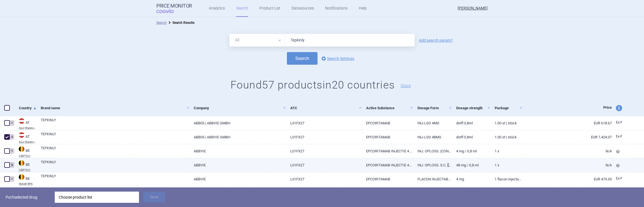 The height and width of the screenshot is (207, 644). I want to click on a: EUR 618.67, so click(567, 123).